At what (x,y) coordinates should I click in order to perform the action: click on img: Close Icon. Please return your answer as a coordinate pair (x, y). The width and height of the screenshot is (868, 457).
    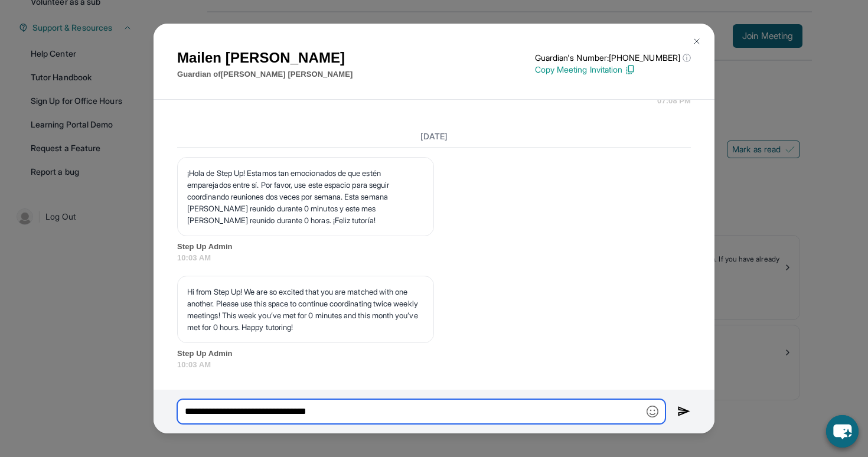
    Looking at the image, I should click on (696, 41).